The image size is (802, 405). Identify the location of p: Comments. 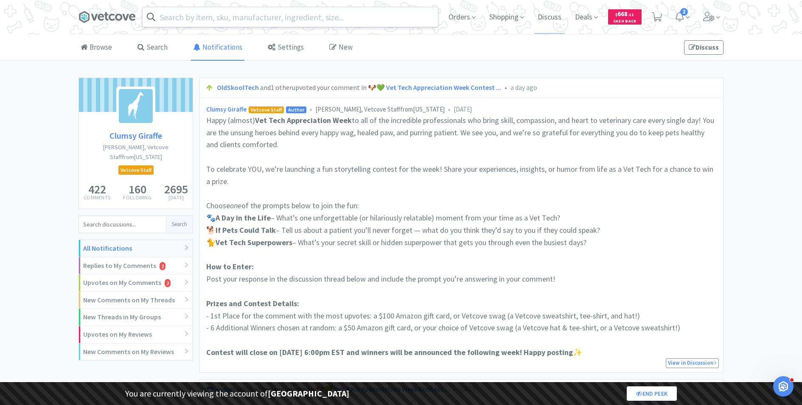
(97, 198).